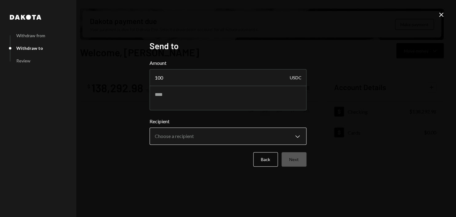 This screenshot has width=456, height=217. Describe the element at coordinates (228, 46) in the screenshot. I see `h2: Send to` at that location.